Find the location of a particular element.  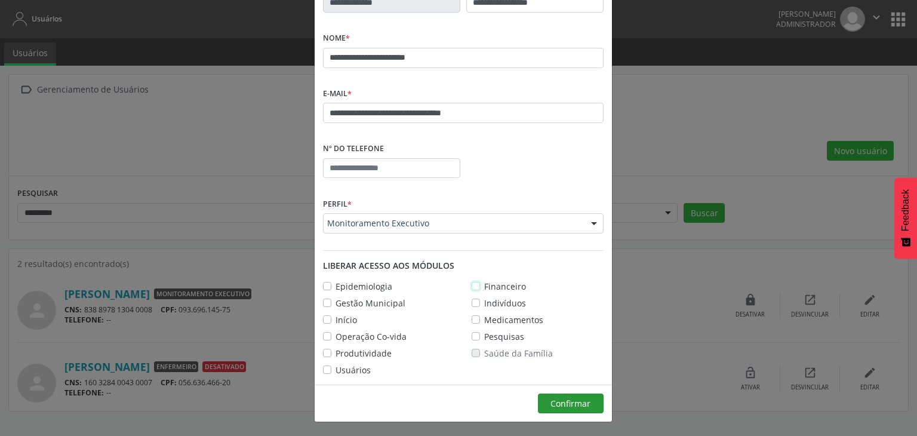

label: Operação Co-vida is located at coordinates (371, 336).